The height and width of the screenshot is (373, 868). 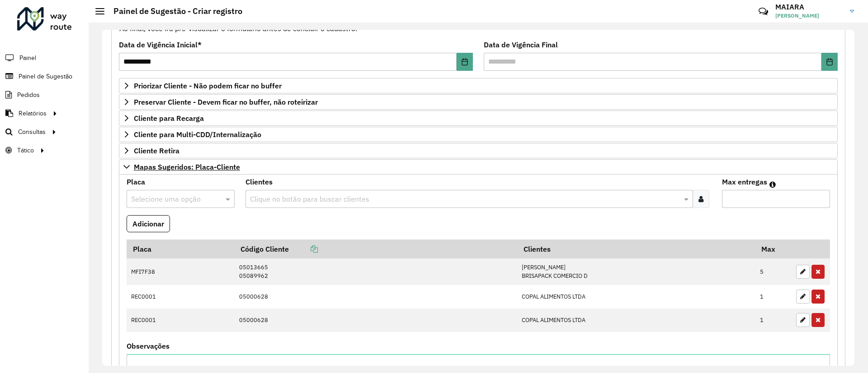 I want to click on th: Código Cliente, so click(x=375, y=249).